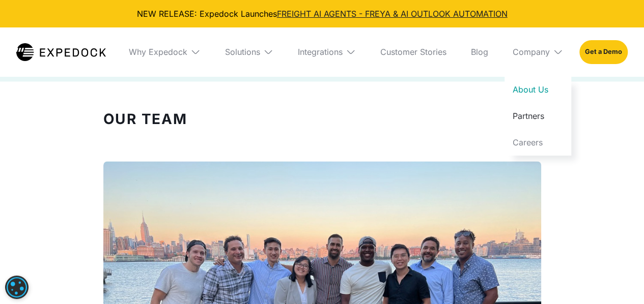 The width and height of the screenshot is (644, 304). What do you see at coordinates (145, 119) in the screenshot?
I see `strong: Our Team` at bounding box center [145, 119].